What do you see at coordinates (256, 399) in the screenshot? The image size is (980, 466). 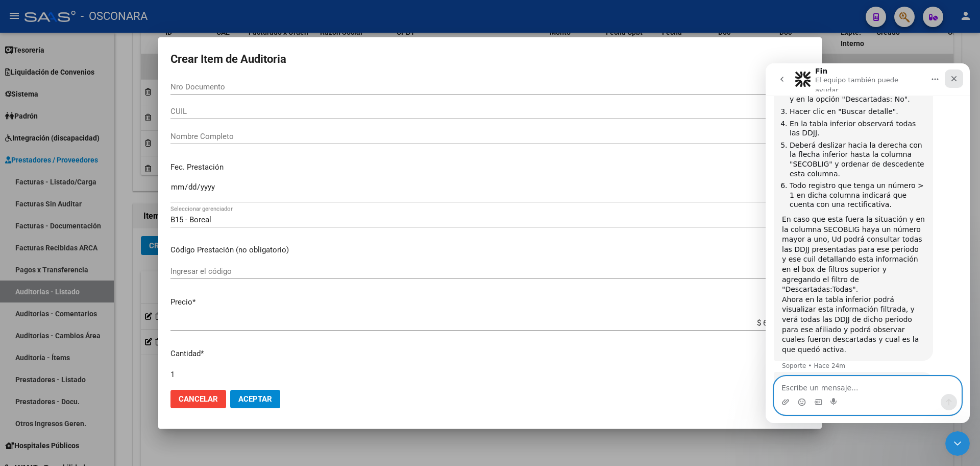 I see `button: Aceptar` at bounding box center [256, 399].